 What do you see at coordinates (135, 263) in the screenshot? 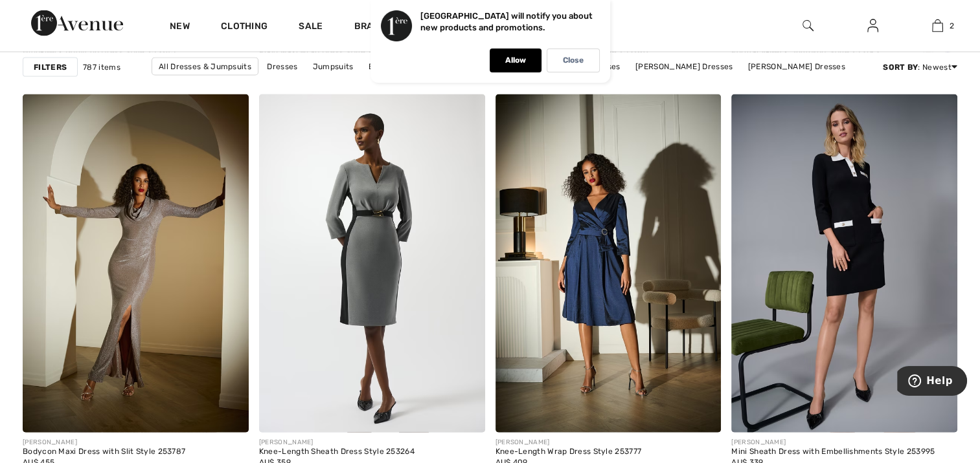
I see `a: Bodycon Maxi Dress with Slit Style 253787. Taupe` at bounding box center [135, 263].